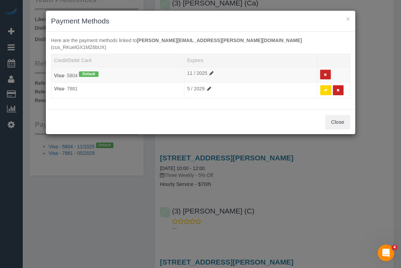 Image resolution: width=401 pixels, height=268 pixels. I want to click on span: 4, so click(395, 247).